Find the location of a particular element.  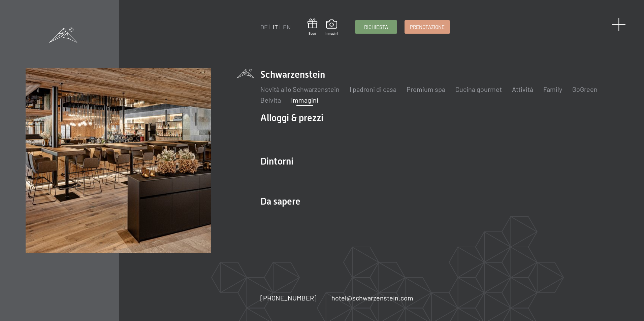

a: Buoni is located at coordinates (312, 27).